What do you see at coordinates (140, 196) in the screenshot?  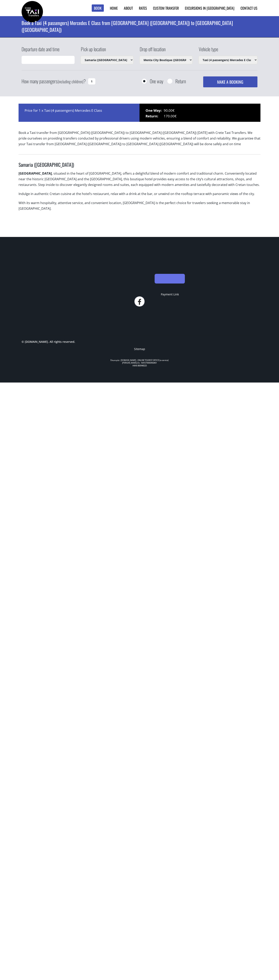 I see `p: Indulge in authentic Cretan cuisine at the hotel’s restaurant, relax with a drink at the bar, or ...` at bounding box center [140, 196].